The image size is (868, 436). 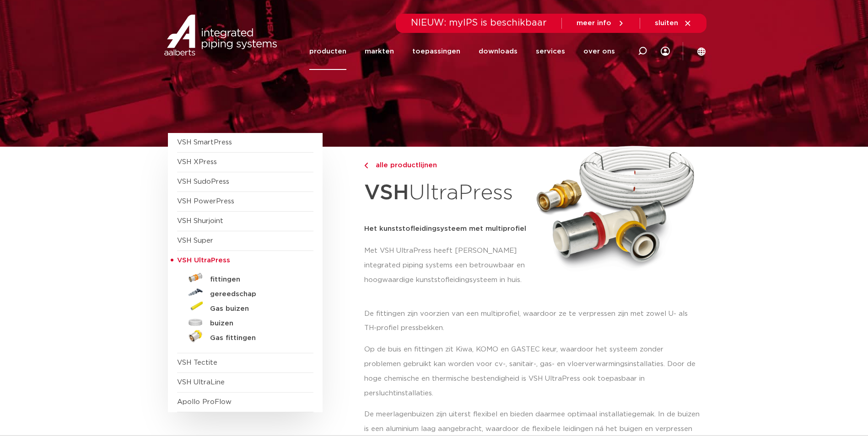 I want to click on span: VSH Super, so click(x=195, y=240).